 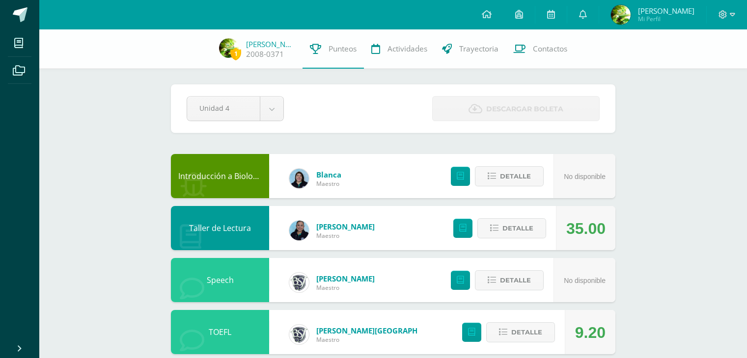 I want to click on a: Contactos, so click(x=540, y=49).